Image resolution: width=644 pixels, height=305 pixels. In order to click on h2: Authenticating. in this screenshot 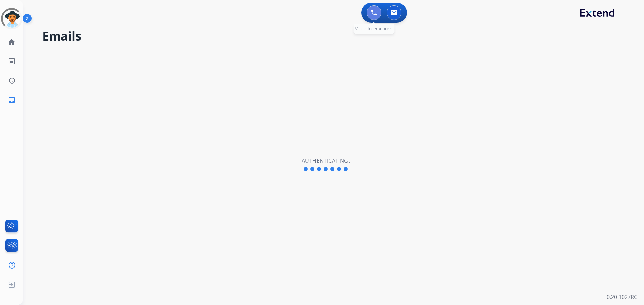, I will do `click(326, 161)`.